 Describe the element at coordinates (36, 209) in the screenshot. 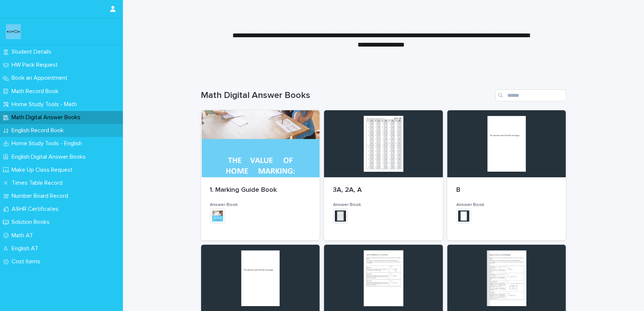

I see `p: ASHR Certificates` at that location.